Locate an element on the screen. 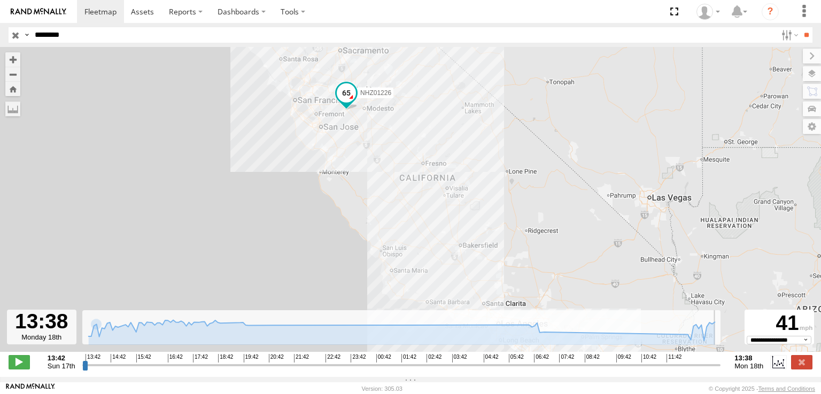  span: 01:42 is located at coordinates (409, 359).